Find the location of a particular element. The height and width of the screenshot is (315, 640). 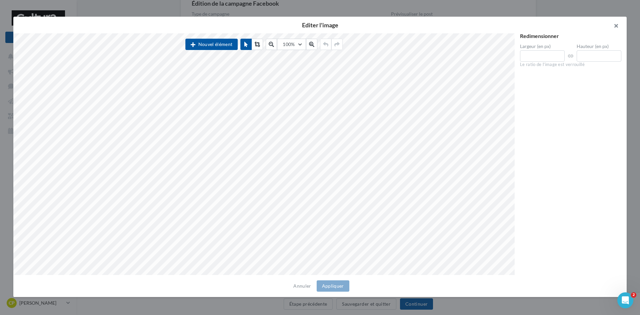

div: Redimensionner is located at coordinates (571, 36).